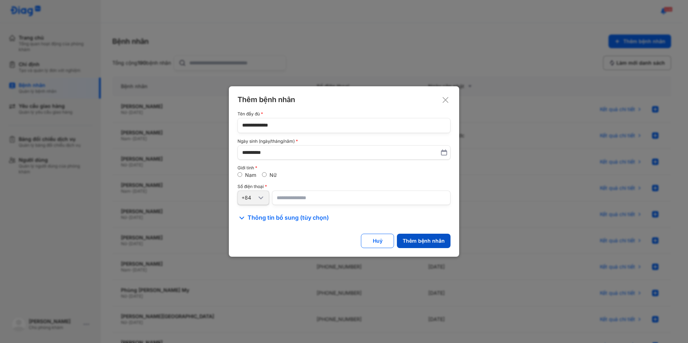 The image size is (688, 343). What do you see at coordinates (344, 114) in the screenshot?
I see `div: Tên đầy đủ` at bounding box center [344, 114].